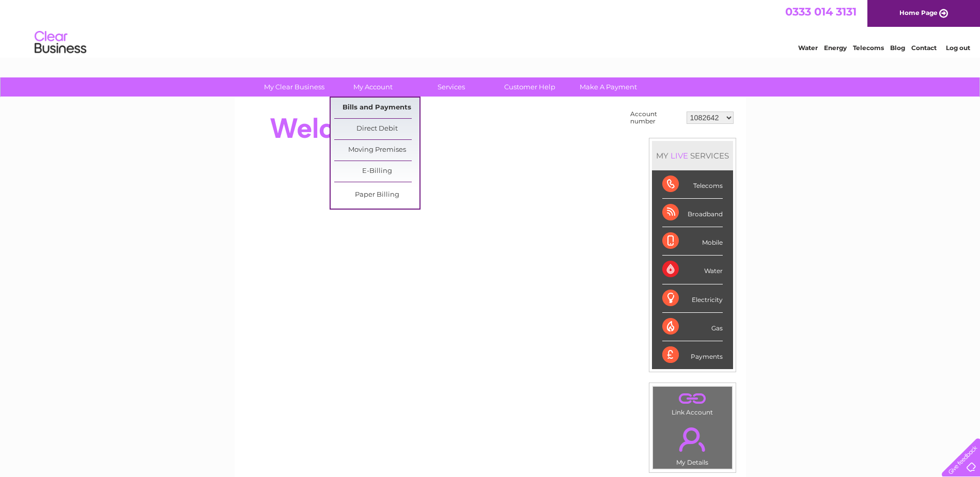 The image size is (980, 477). What do you see at coordinates (376, 108) in the screenshot?
I see `a: Bills and Payments` at bounding box center [376, 108].